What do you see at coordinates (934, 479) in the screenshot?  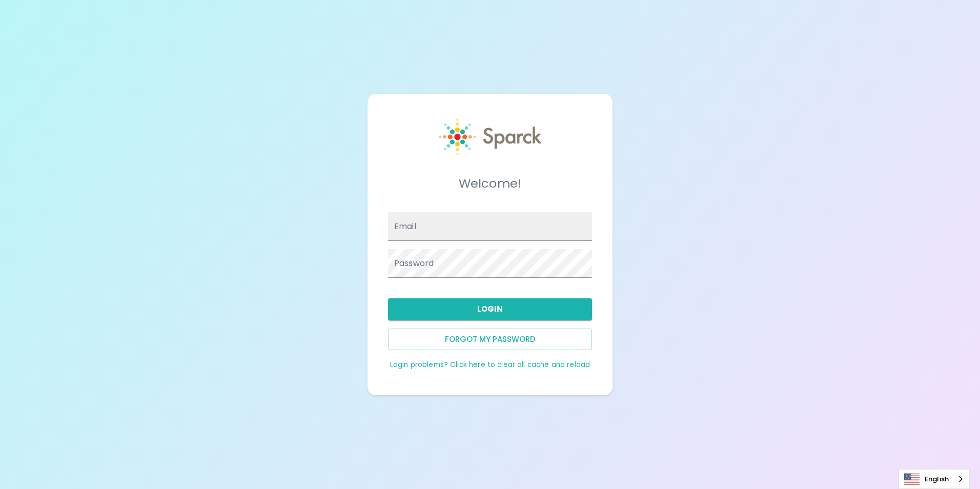 I see `a: English` at bounding box center [934, 479].